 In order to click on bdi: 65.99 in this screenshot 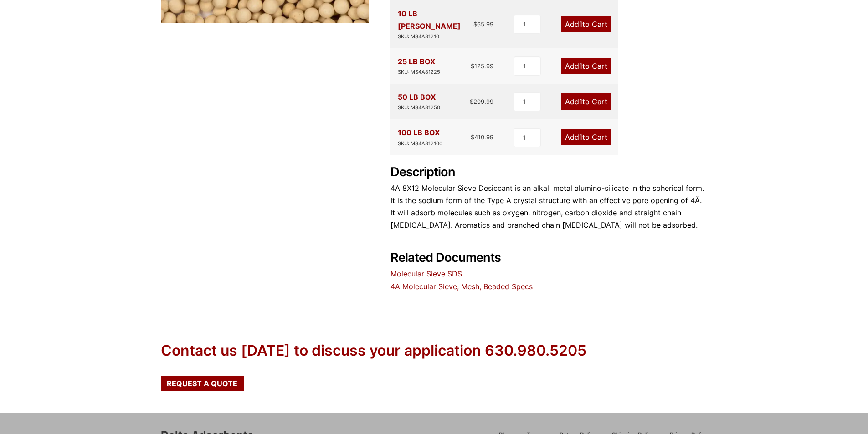, I will do `click(483, 24)`.